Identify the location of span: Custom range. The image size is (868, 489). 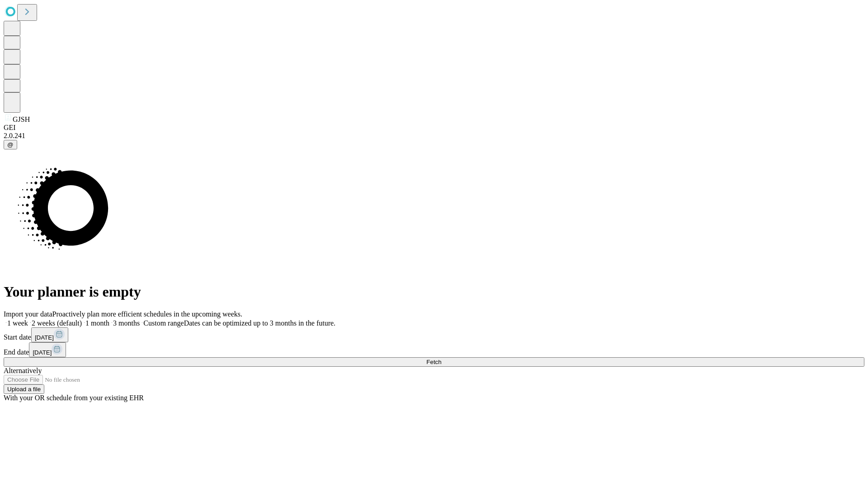
(163, 323).